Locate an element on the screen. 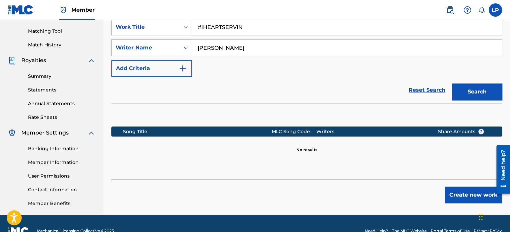 Image resolution: width=510 pixels, height=232 pixels. a: Banking Information is located at coordinates (62, 148).